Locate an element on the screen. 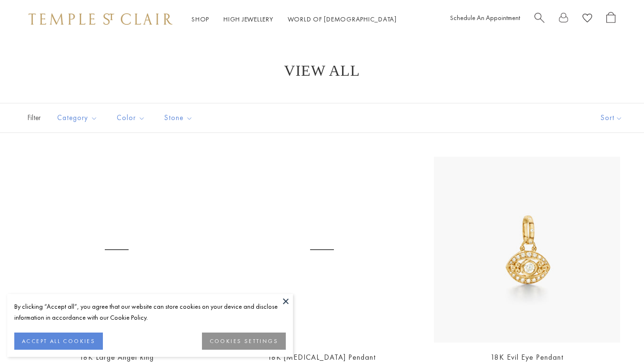 This screenshot has width=644, height=364. img: Temple St. Clair is located at coordinates (100, 19).